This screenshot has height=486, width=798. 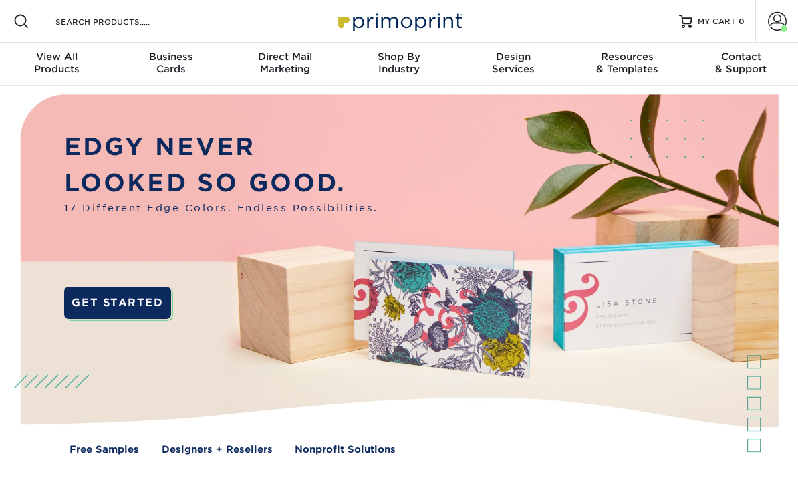 I want to click on a: BusinessCards, so click(x=171, y=64).